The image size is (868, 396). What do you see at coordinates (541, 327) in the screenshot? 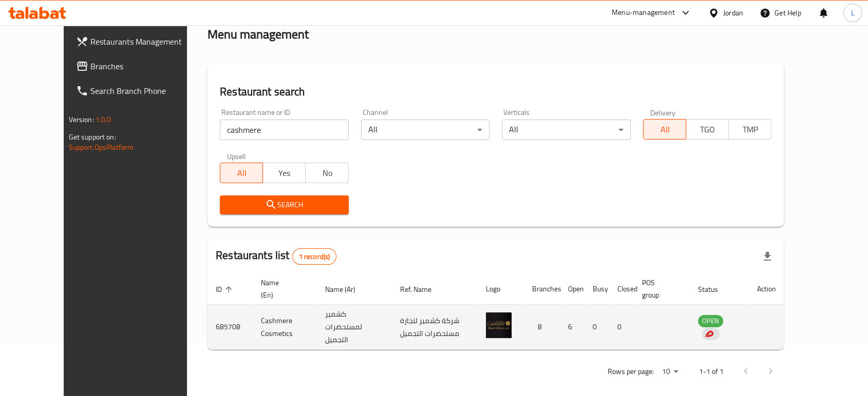
I see `td: 8` at bounding box center [541, 327].